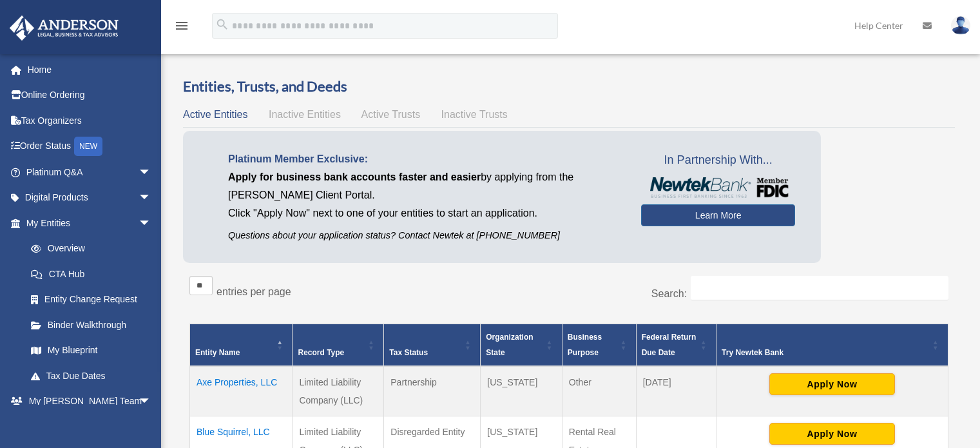  I want to click on span: Federal Return Due Date, so click(669, 345).